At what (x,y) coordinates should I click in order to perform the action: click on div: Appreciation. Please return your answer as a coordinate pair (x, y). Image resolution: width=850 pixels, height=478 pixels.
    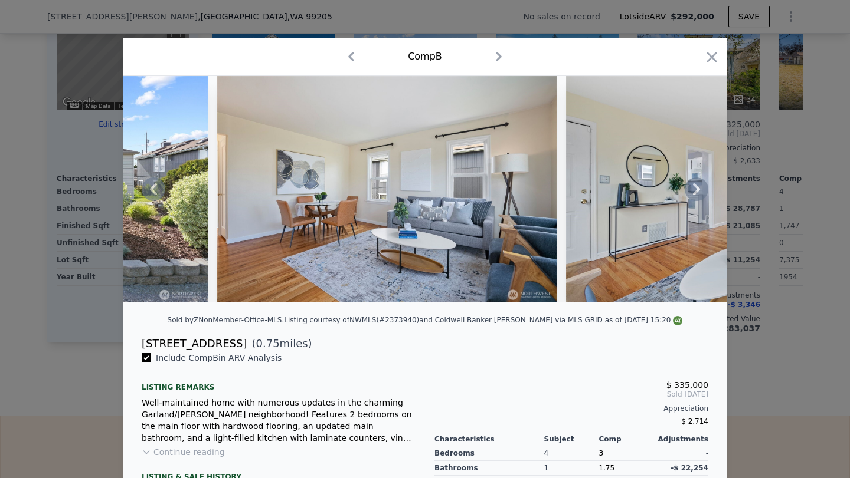
    Looking at the image, I should click on (571, 409).